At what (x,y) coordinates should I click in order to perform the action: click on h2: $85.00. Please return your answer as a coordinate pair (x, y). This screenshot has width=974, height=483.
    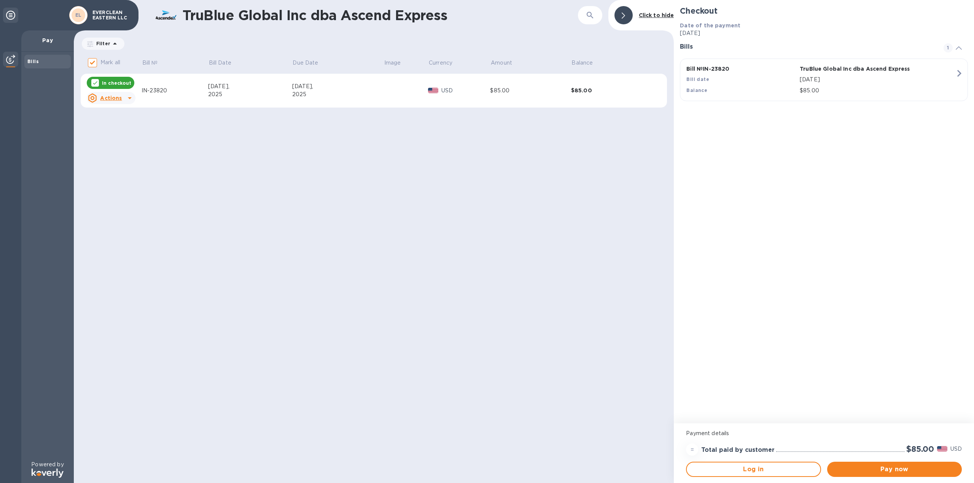
    Looking at the image, I should click on (920, 449).